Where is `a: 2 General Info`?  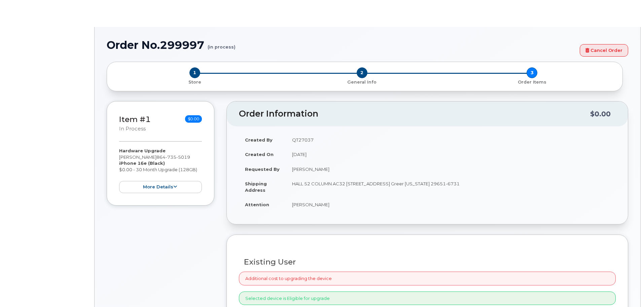 a: 2 General Info is located at coordinates (362, 82).